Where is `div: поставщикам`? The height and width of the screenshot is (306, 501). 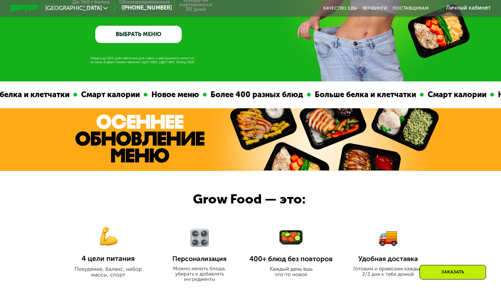
div: поставщикам is located at coordinates (411, 8).